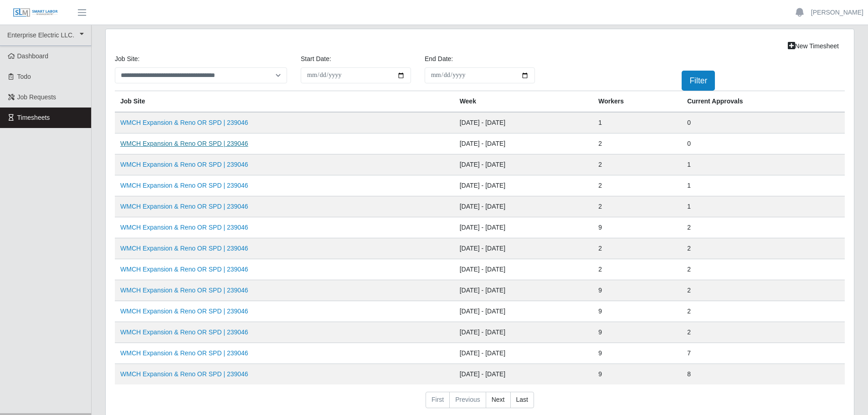 The height and width of the screenshot is (415, 868). What do you see at coordinates (37, 97) in the screenshot?
I see `span: Job Requests` at bounding box center [37, 97].